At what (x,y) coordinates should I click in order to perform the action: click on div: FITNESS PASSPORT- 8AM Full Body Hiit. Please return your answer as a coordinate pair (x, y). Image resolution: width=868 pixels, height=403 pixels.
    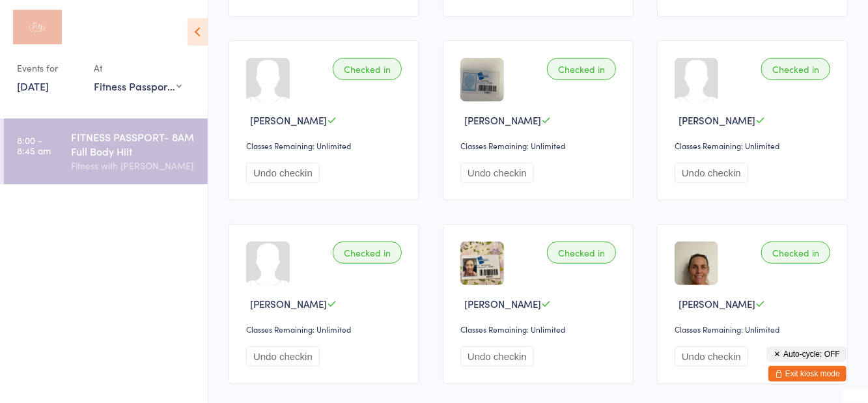
    Looking at the image, I should click on (134, 144).